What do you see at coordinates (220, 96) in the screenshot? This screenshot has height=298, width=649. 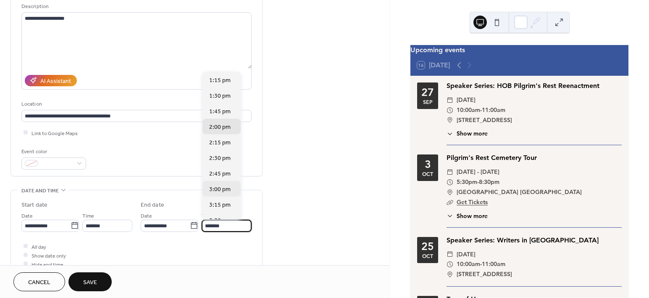 I see `span: 1:30 pm` at bounding box center [220, 96].